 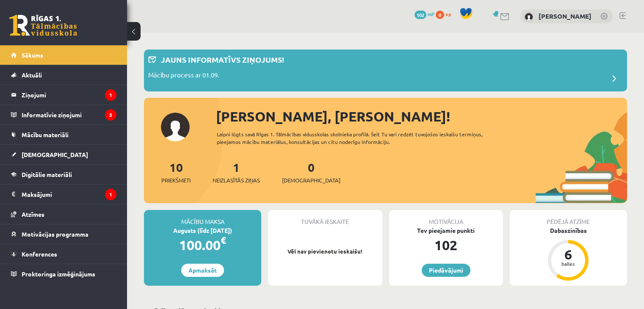 What do you see at coordinates (325, 252) in the screenshot?
I see `p: Vēl nav pievienotu ieskaišu!` at bounding box center [325, 252].